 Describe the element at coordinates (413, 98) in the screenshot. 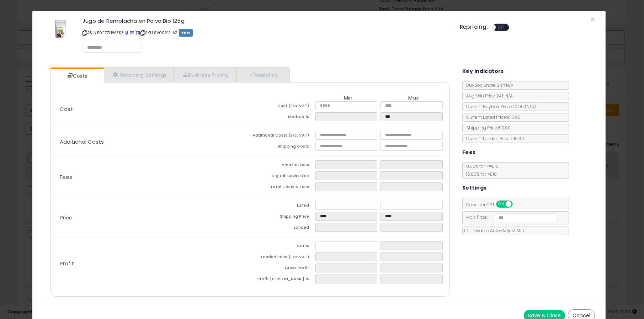

I see `th: Max` at that location.